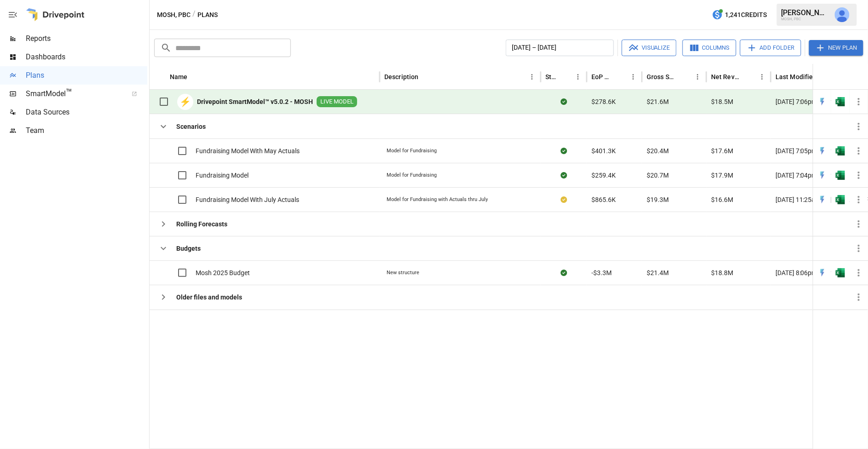 This screenshot has height=449, width=868. Describe the element at coordinates (740, 15) in the screenshot. I see `button: 1,241Credits` at that location.